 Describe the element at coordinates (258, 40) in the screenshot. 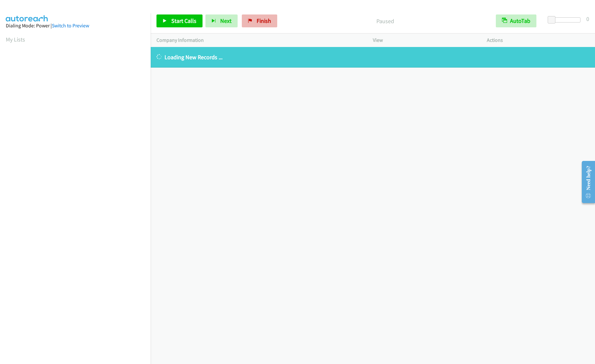

I see `p: Company Information` at that location.